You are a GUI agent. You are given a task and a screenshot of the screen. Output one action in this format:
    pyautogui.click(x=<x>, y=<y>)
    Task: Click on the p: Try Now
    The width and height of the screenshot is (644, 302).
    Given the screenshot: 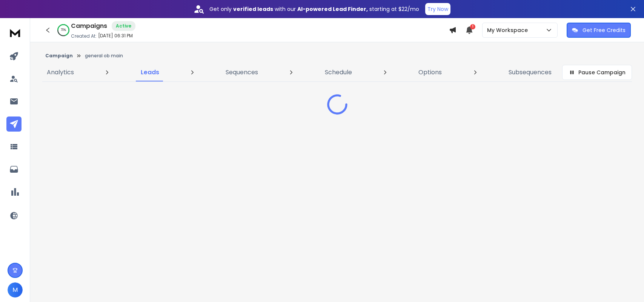 What is the action you would take?
    pyautogui.click(x=438, y=9)
    